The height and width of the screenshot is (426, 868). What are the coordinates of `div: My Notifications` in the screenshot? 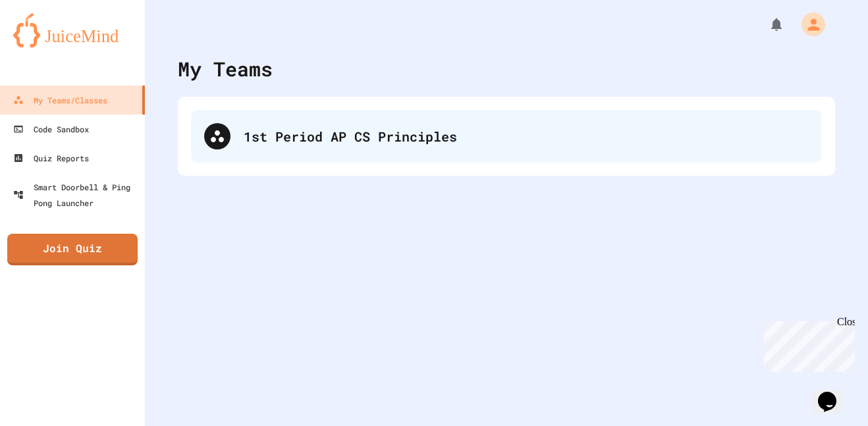 It's located at (766, 25).